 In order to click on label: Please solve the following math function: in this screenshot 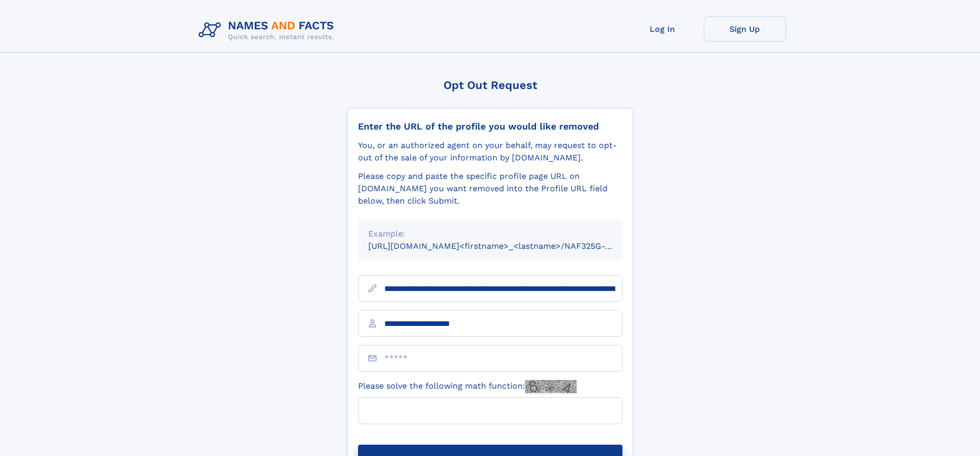, I will do `click(467, 387)`.